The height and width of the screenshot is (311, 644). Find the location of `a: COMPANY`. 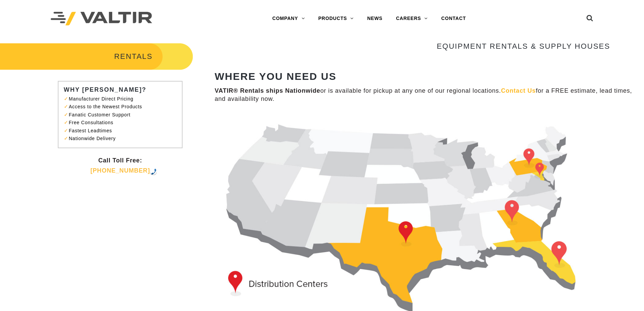

a: COMPANY is located at coordinates (288, 18).